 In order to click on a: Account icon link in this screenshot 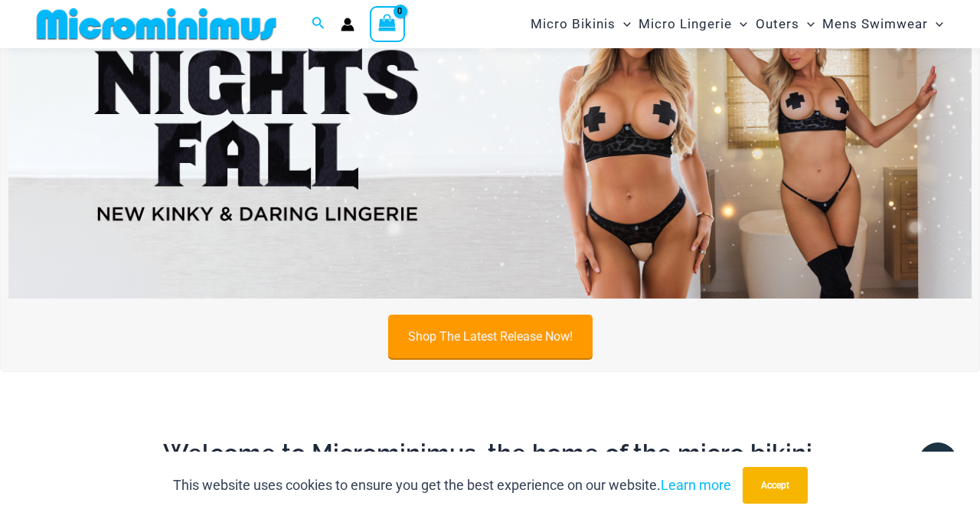, I will do `click(348, 24)`.